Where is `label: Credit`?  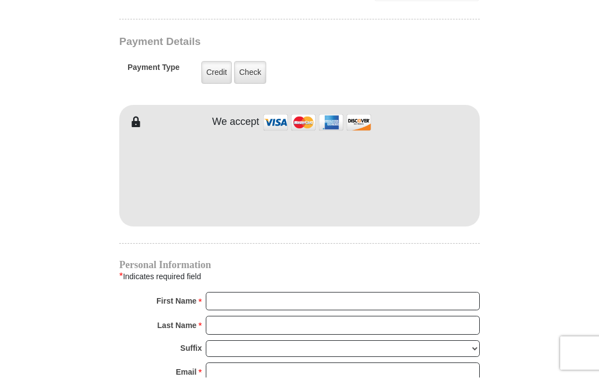 label: Credit is located at coordinates (216, 73).